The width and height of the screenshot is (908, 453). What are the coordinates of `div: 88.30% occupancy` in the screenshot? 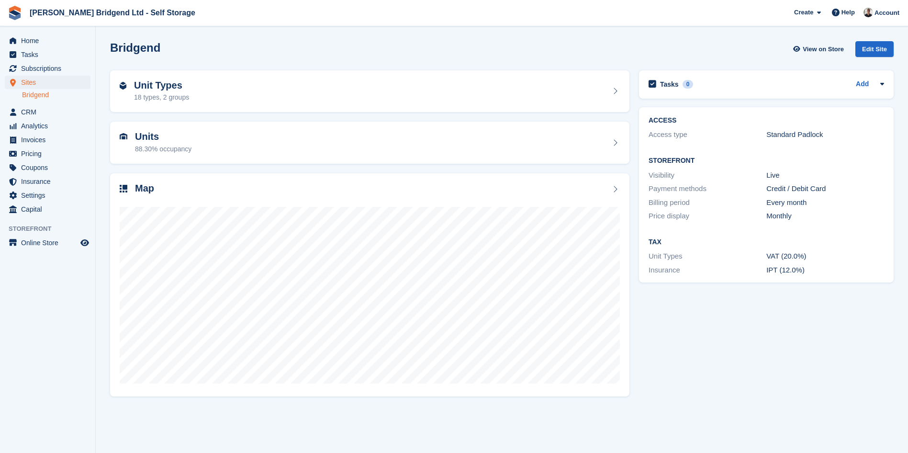 It's located at (163, 149).